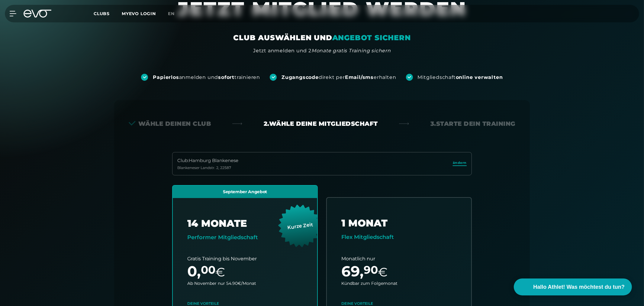 This screenshot has width=644, height=306. I want to click on div: Blankeneser Landstr. 2 , 22587, so click(207, 168).